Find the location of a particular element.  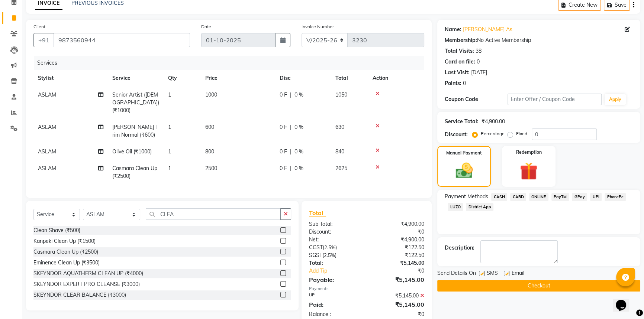

div: Paid: is located at coordinates (335, 304).